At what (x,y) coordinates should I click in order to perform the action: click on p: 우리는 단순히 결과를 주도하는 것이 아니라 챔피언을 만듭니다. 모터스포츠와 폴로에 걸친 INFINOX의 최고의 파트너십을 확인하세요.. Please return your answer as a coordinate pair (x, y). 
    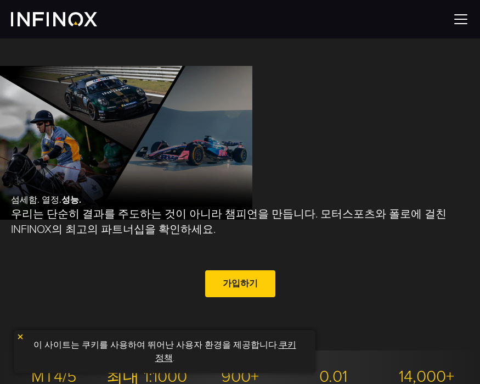
    Looking at the image, I should click on (240, 222).